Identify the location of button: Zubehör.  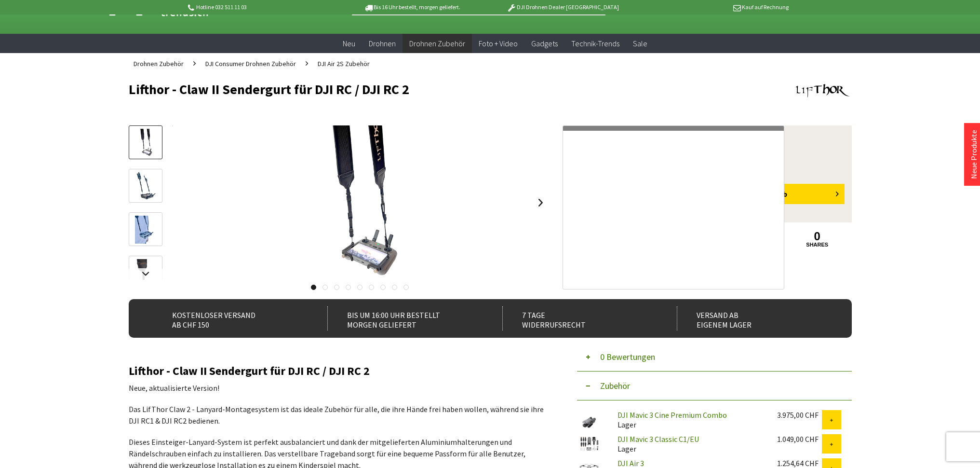
(714, 386).